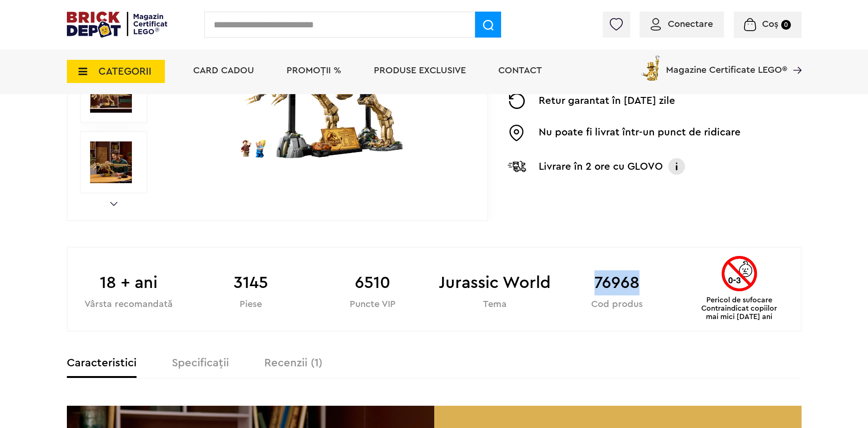 The height and width of the screenshot is (428, 868). What do you see at coordinates (494, 304) in the screenshot?
I see `div: Tema` at bounding box center [494, 304].